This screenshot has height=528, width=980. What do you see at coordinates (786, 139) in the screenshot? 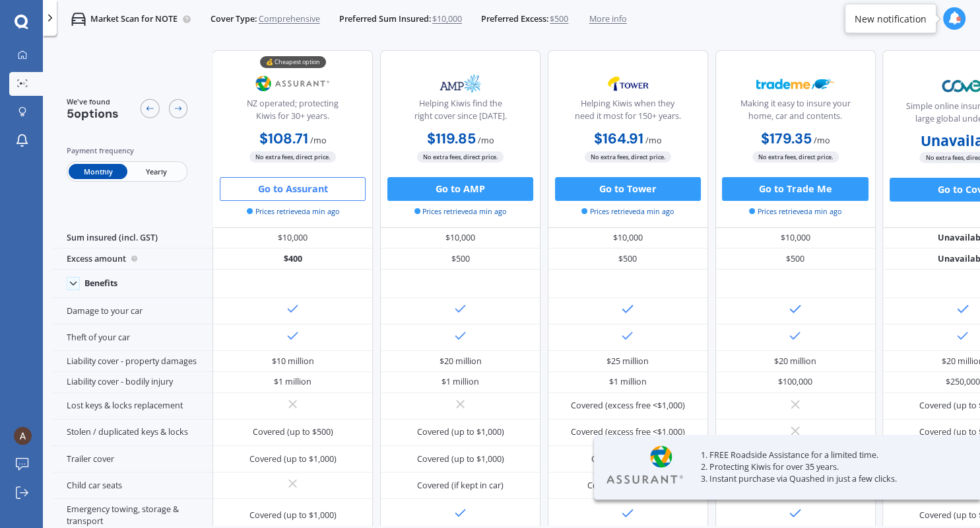
I see `b: $179.35` at bounding box center [786, 139].